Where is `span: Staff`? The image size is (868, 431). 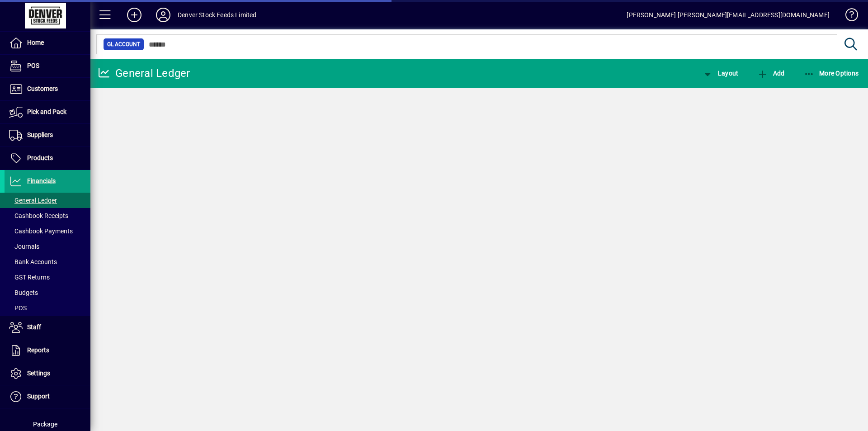
span: Staff is located at coordinates (34, 327).